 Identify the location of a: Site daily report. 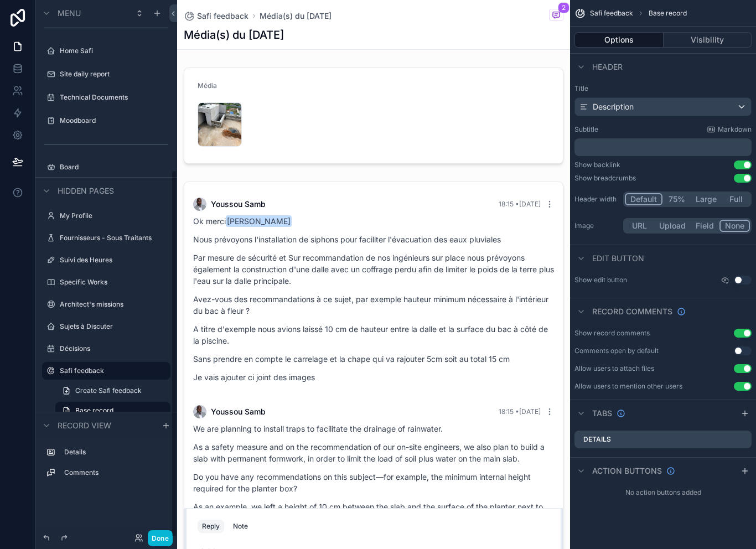
(114, 74).